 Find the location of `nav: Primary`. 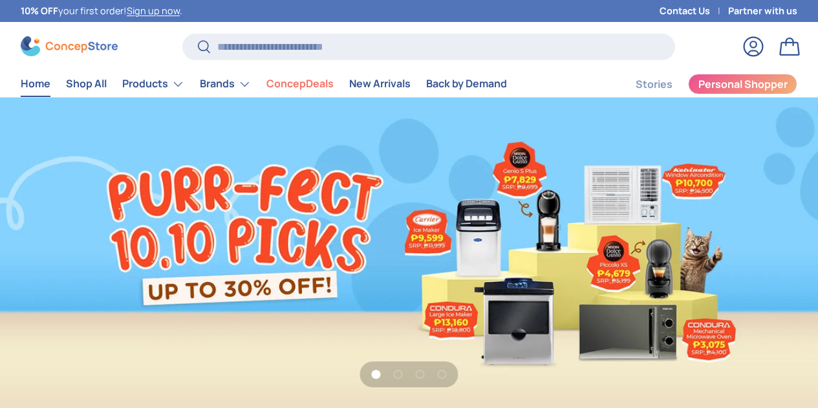

nav: Primary is located at coordinates (264, 84).